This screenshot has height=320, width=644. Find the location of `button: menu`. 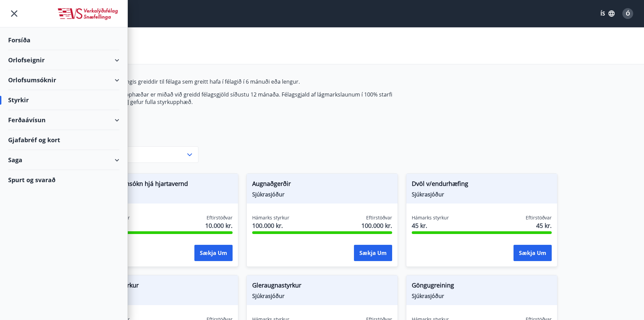

button: menu is located at coordinates (14, 14).